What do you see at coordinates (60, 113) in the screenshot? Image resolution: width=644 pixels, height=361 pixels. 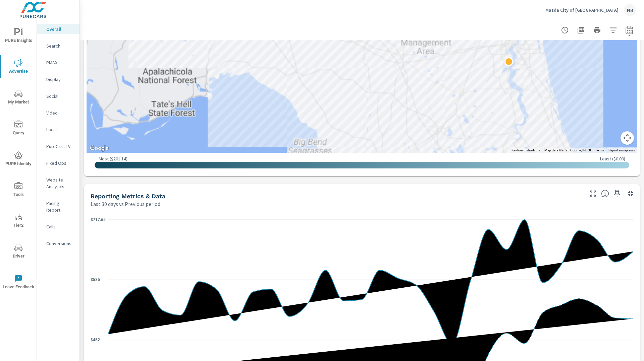 I see `p: Video` at bounding box center [60, 113].